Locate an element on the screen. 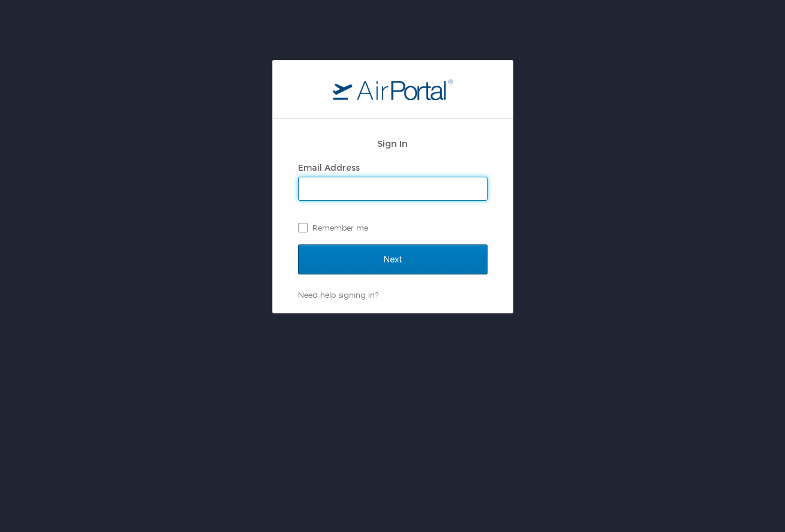 Image resolution: width=785 pixels, height=532 pixels. img: logo is located at coordinates (392, 89).